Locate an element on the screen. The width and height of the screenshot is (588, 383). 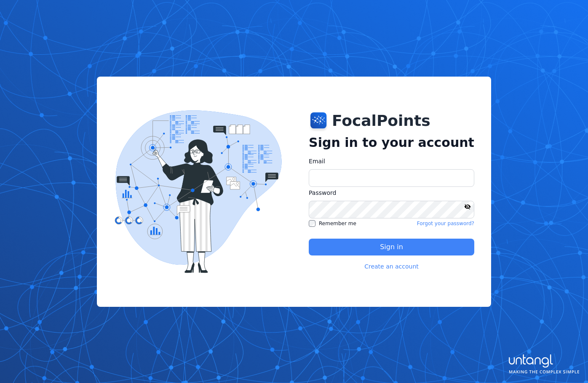
input: Remember me is located at coordinates (312, 224).